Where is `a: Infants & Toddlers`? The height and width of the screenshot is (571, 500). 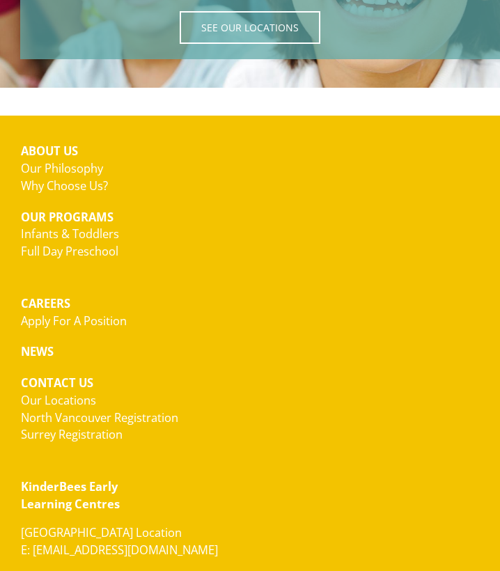
a: Infants & Toddlers is located at coordinates (70, 233).